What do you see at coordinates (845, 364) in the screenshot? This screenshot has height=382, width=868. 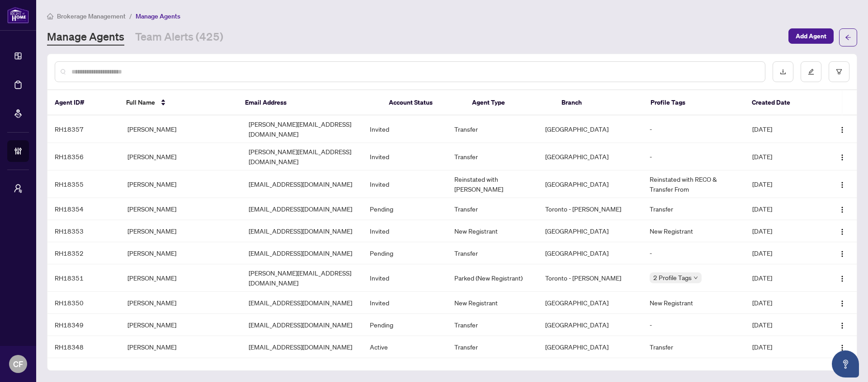 I see `button: Open asap` at bounding box center [845, 364].